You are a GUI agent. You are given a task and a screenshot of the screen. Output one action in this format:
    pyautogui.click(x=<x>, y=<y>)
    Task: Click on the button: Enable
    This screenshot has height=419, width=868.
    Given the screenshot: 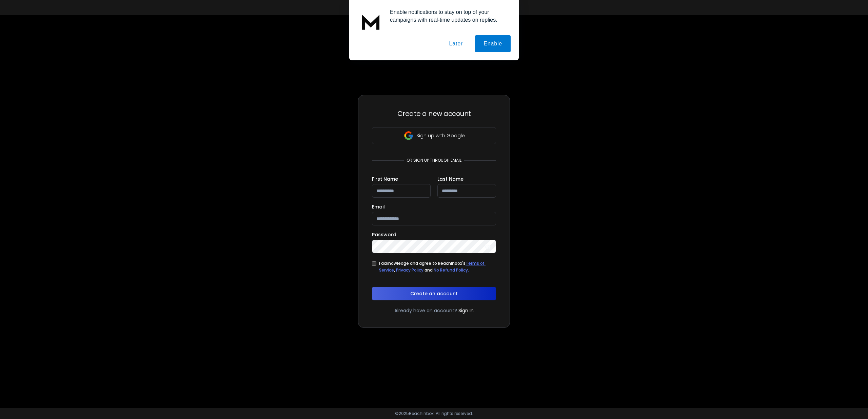 What is the action you would take?
    pyautogui.click(x=492, y=44)
    